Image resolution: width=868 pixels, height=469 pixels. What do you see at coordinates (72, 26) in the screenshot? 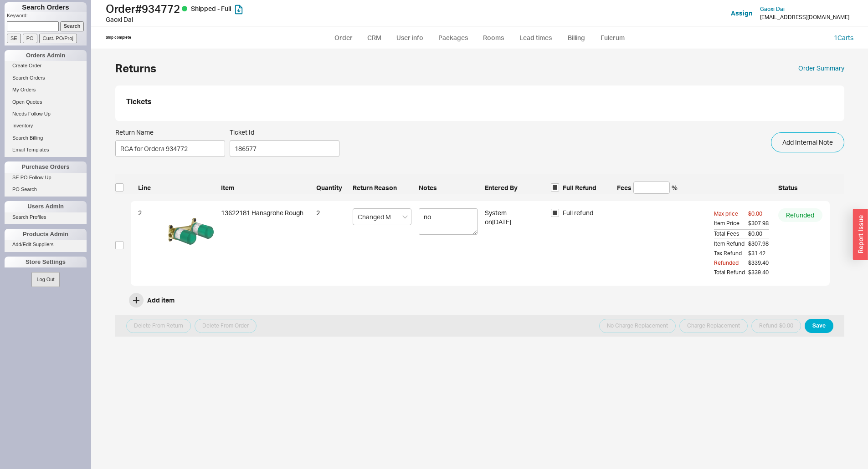
I see `input: Search` at bounding box center [72, 26].